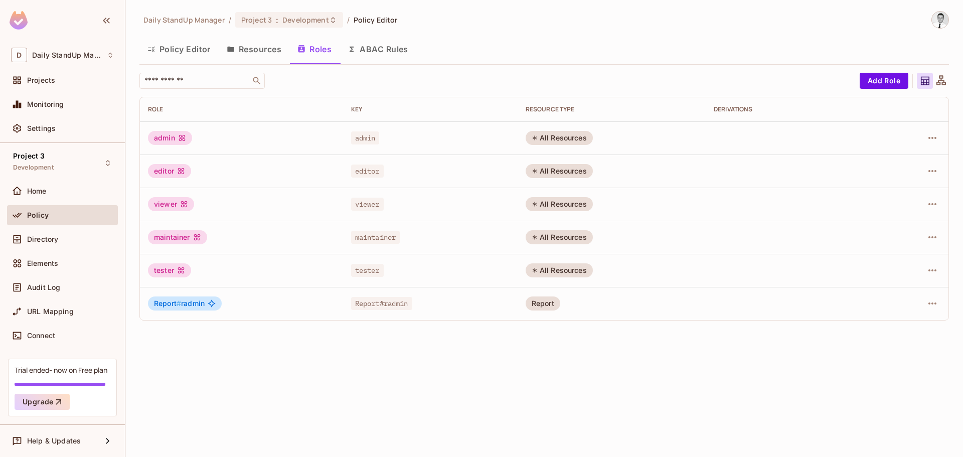 The image size is (963, 457). I want to click on button: Policy Editor, so click(179, 49).